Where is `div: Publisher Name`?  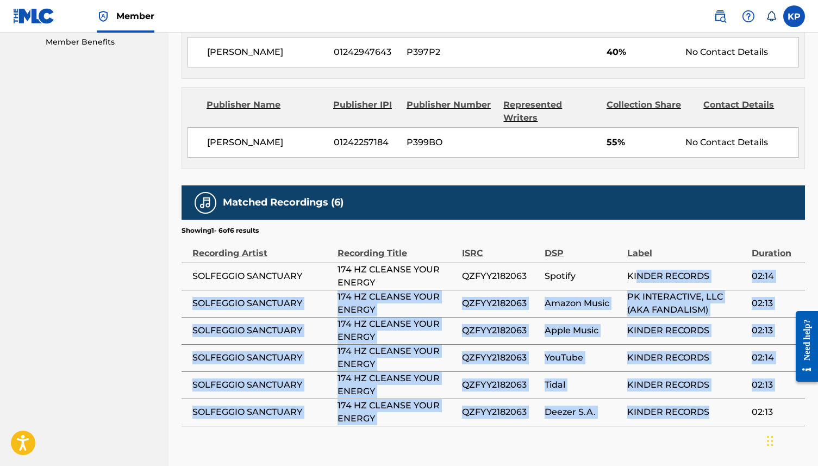
div: Publisher Name is located at coordinates (266, 111).